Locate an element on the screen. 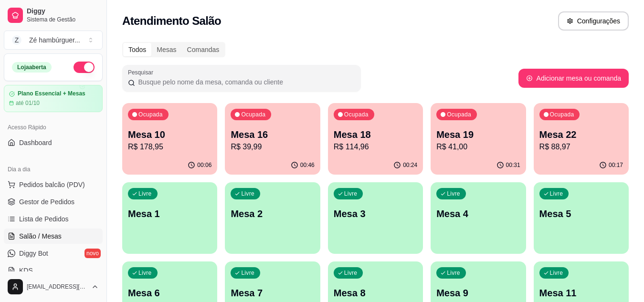 The height and width of the screenshot is (302, 644). button: Configurações is located at coordinates (594, 21).